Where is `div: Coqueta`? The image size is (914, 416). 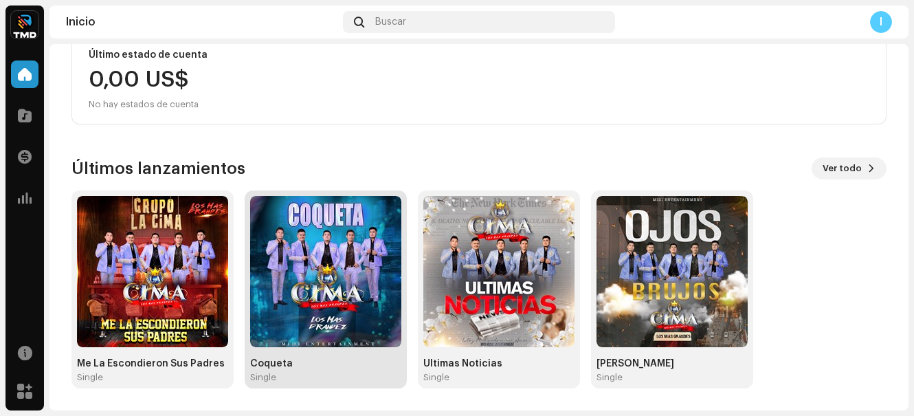
div: Coqueta is located at coordinates (326, 364).